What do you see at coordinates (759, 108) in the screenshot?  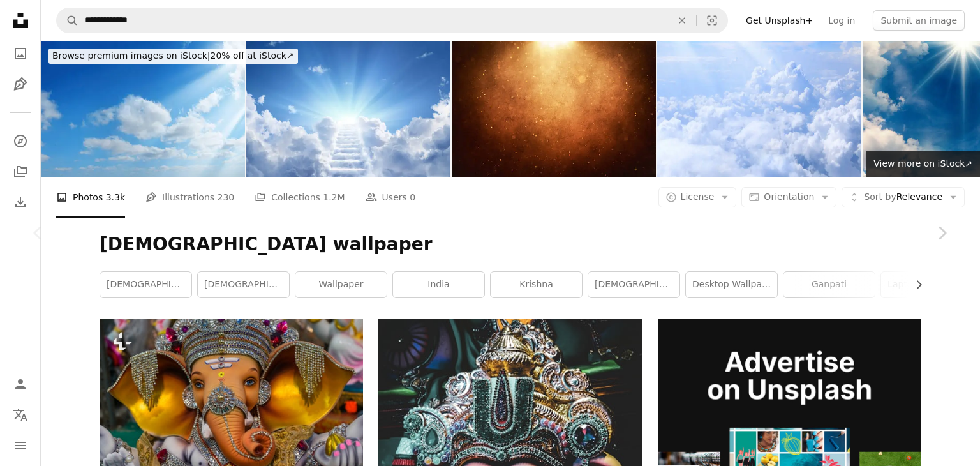 I see `img: lights over clouds` at bounding box center [759, 108].